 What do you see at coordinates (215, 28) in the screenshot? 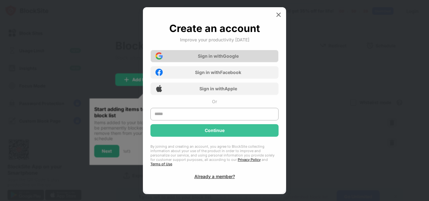
I see `div: Create an account` at bounding box center [215, 28].